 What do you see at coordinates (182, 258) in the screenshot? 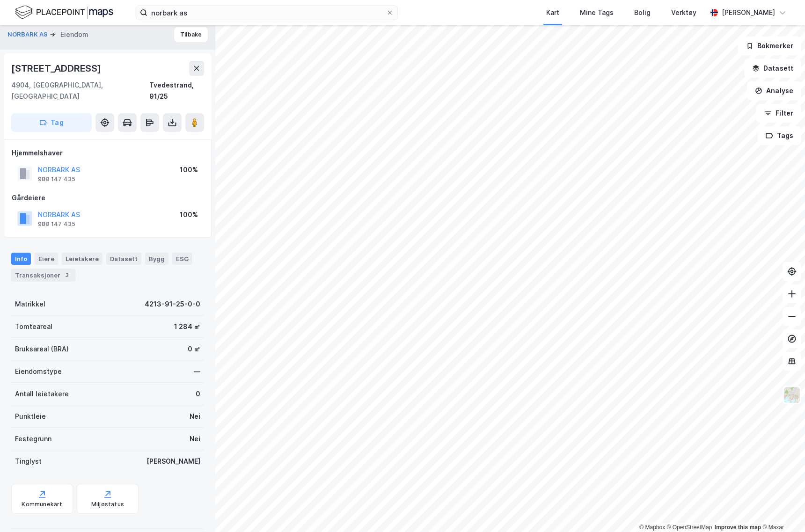
I see `div: ESG` at bounding box center [182, 258].